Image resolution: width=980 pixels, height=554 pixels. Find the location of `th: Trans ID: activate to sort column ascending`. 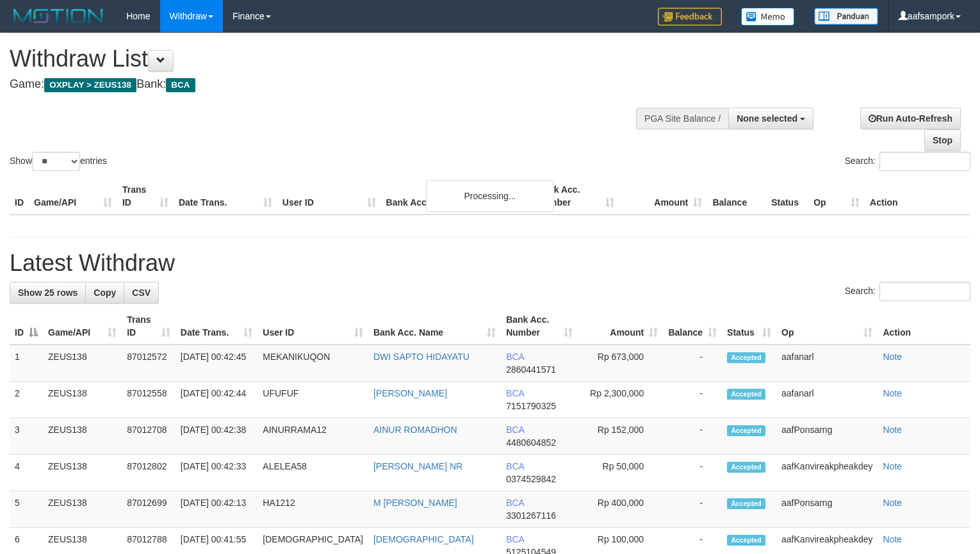

th: Trans ID: activate to sort column ascending is located at coordinates (149, 326).